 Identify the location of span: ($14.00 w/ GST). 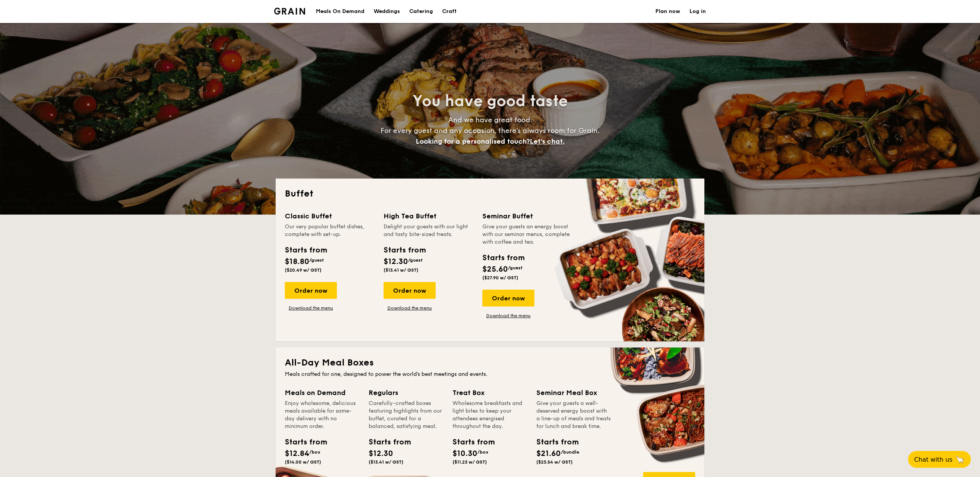
(303, 462).